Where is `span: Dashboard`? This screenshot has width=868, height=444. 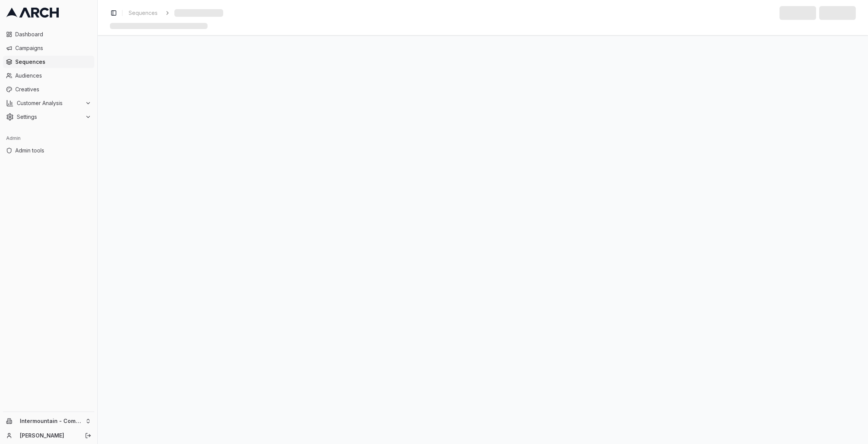
span: Dashboard is located at coordinates (53, 34).